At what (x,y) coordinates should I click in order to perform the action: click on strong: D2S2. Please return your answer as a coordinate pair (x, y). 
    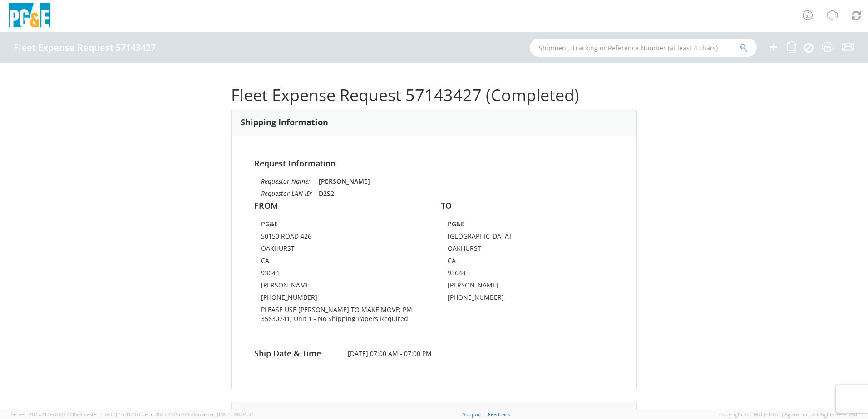
    Looking at the image, I should click on (326, 193).